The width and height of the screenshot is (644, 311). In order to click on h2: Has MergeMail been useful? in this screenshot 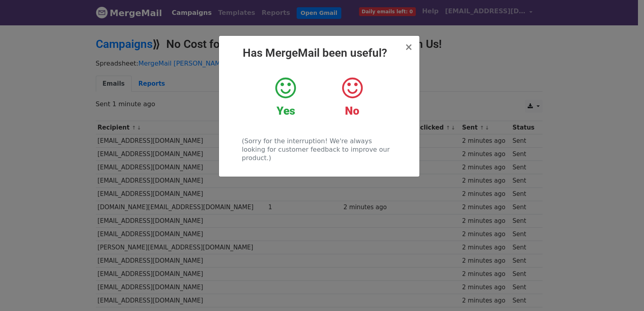, I will do `click(320, 53)`.